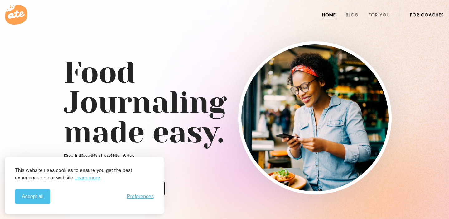 The width and height of the screenshot is (449, 219). Describe the element at coordinates (140, 197) in the screenshot. I see `span: Preferences` at that location.